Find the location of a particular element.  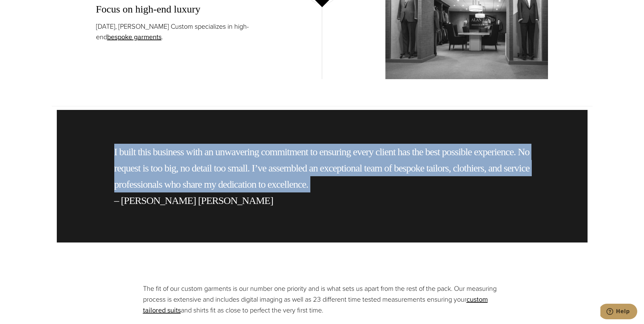

h3: Focus on high-end luxury is located at coordinates (177, 9).